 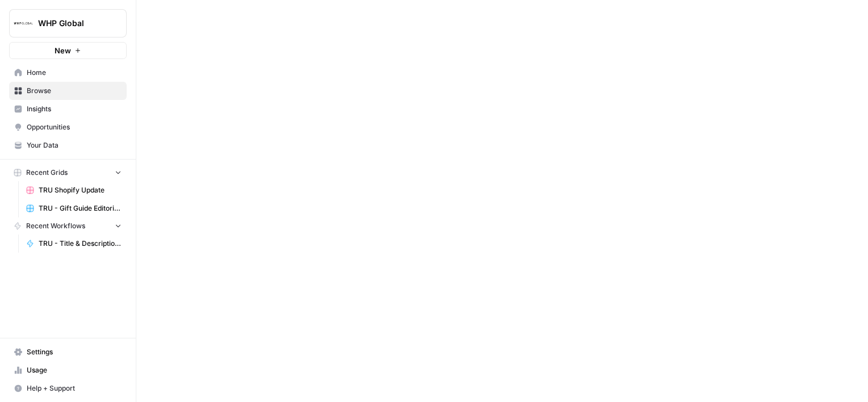 I want to click on button: Help + Support, so click(x=68, y=389).